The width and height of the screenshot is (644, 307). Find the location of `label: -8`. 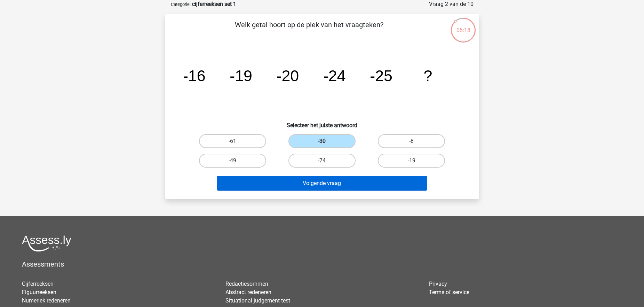

label: -8 is located at coordinates (411, 141).